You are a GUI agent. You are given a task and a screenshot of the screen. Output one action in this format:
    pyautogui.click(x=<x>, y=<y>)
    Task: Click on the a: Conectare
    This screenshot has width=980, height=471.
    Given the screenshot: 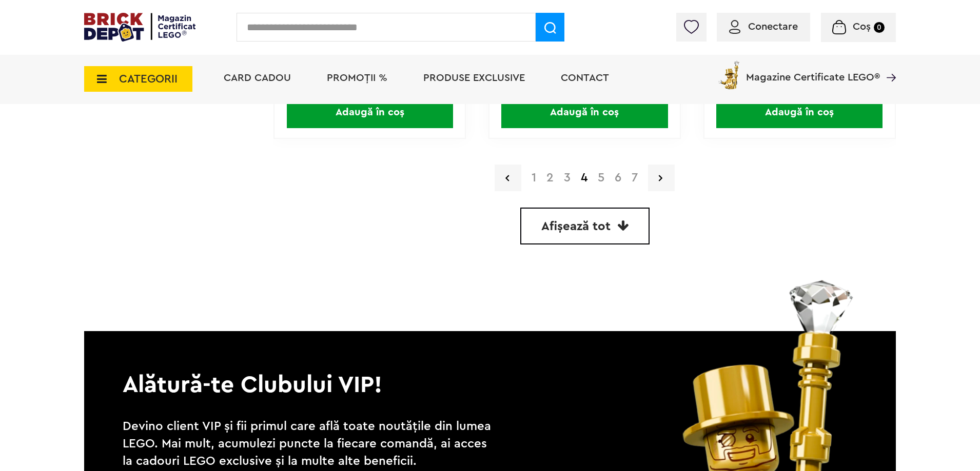 What is the action you would take?
    pyautogui.click(x=764, y=27)
    